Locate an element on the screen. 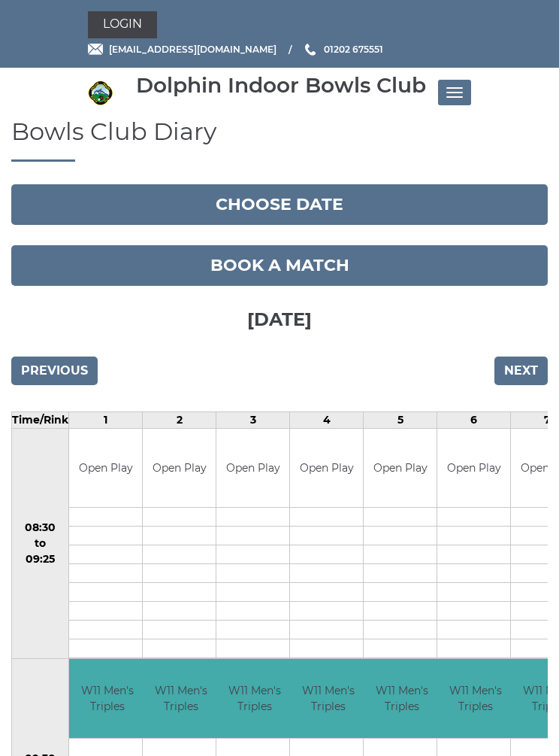 This screenshot has width=559, height=756. img: Dolphin Indoor Bowls Club is located at coordinates (100, 92).